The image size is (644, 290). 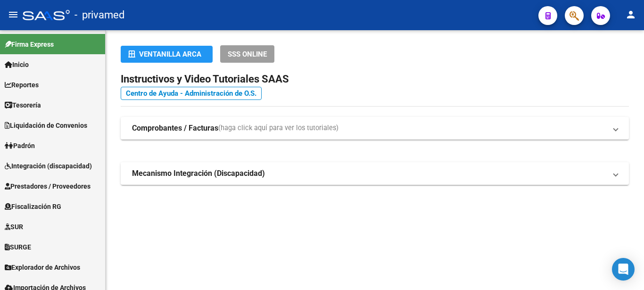 I want to click on span: Fiscalización RG, so click(x=33, y=207).